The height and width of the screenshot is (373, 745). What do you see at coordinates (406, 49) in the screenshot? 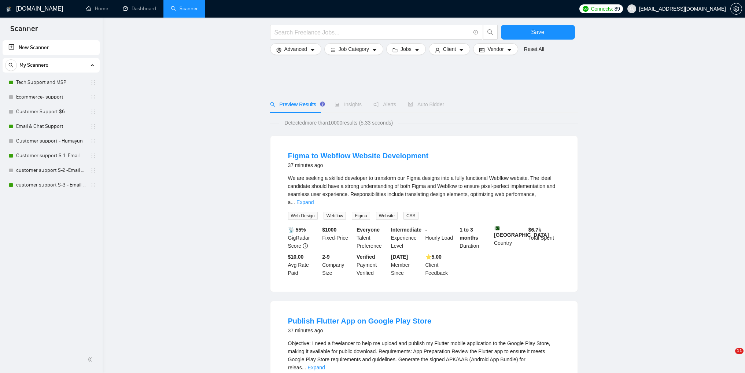
I see `span: Jobs` at bounding box center [406, 49].